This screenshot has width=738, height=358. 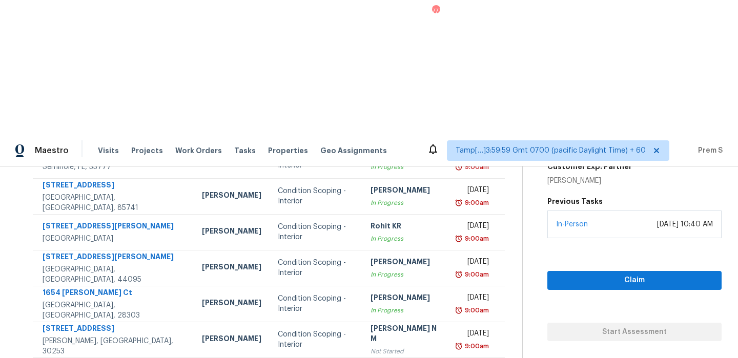 I want to click on span: Geo Assignments, so click(x=354, y=151).